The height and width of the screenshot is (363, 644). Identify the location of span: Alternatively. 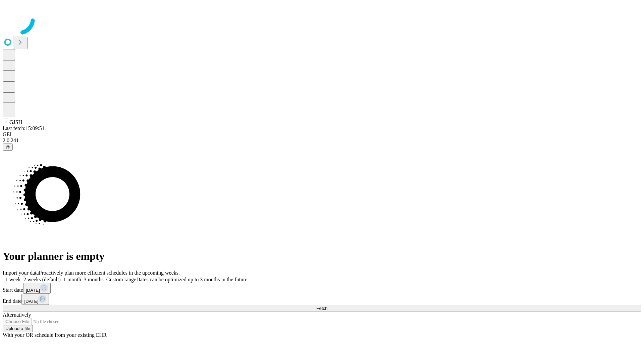
(17, 314).